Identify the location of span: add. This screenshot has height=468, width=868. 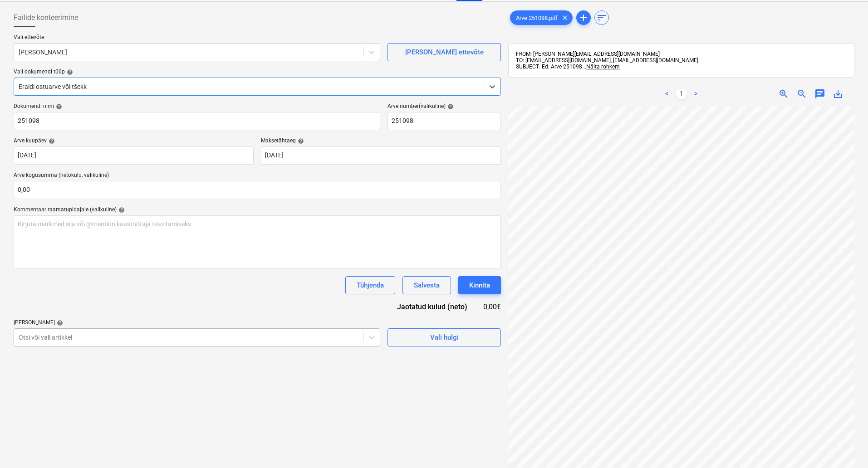
(583, 18).